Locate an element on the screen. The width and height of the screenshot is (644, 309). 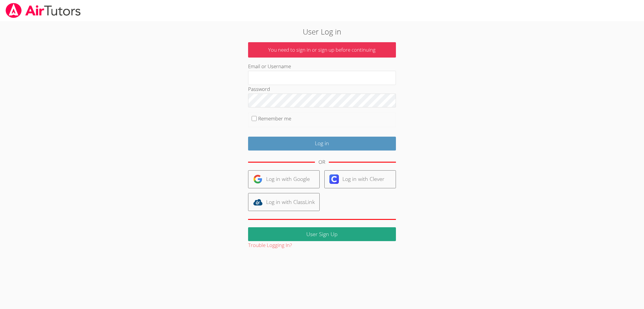
button: Trouble Logging In? is located at coordinates (270, 245).